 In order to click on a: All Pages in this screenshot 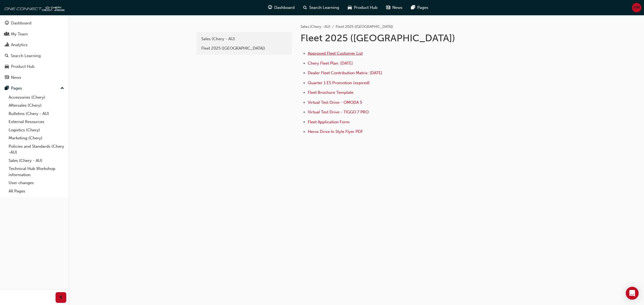, I will do `click(36, 191)`.